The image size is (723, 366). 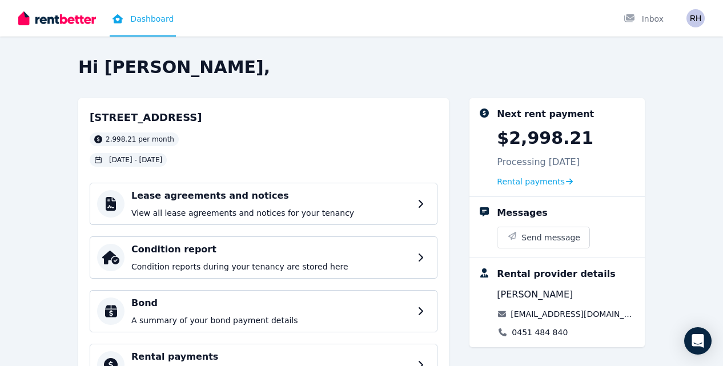 What do you see at coordinates (271, 357) in the screenshot?
I see `h4: Rental payments` at bounding box center [271, 357].